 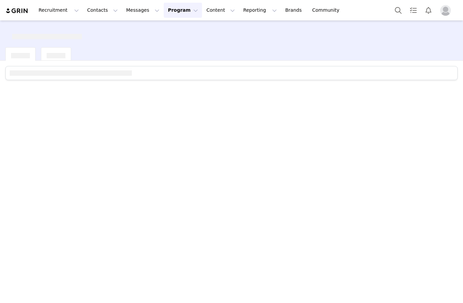 I want to click on button: Recruitment, so click(x=59, y=10).